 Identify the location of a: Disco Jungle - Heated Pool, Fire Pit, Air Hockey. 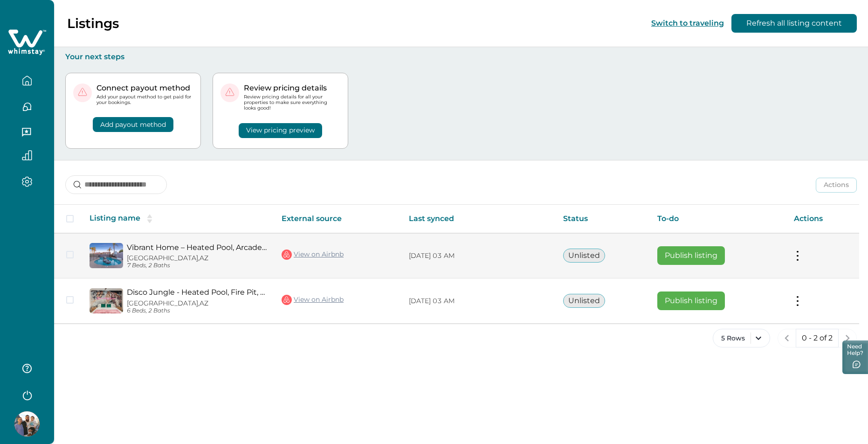
(197, 292).